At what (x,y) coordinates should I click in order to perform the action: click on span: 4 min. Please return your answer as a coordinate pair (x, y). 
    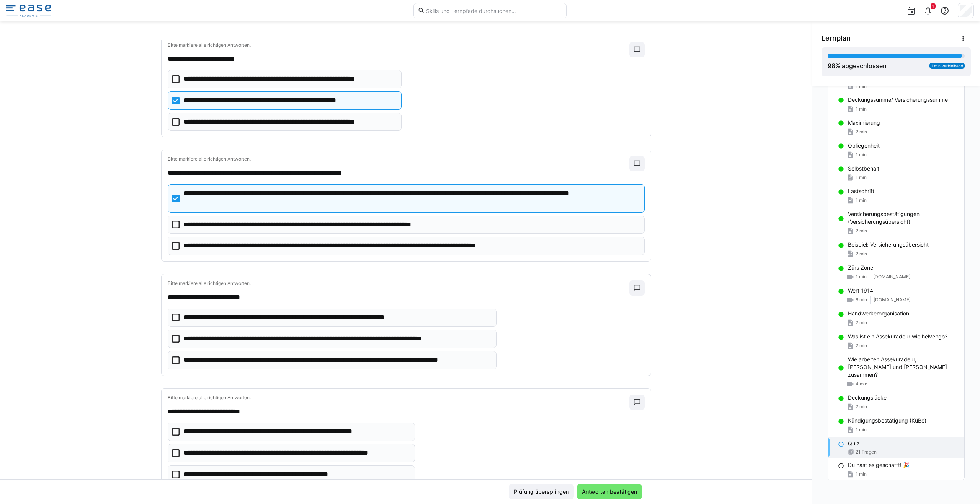
    Looking at the image, I should click on (862, 384).